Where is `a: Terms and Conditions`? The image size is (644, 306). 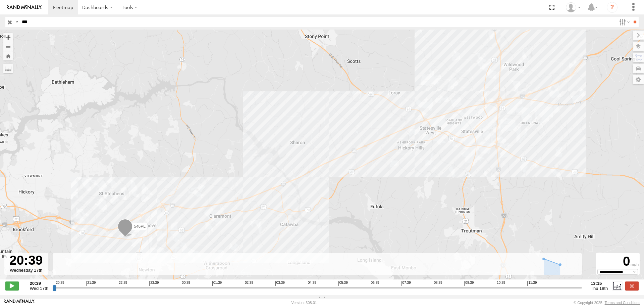 a: Terms and Conditions is located at coordinates (623, 302).